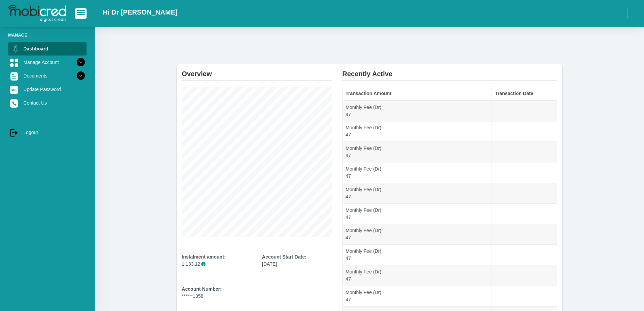 This screenshot has height=311, width=644. What do you see at coordinates (47, 63) in the screenshot?
I see `a: Manage Account` at bounding box center [47, 63].